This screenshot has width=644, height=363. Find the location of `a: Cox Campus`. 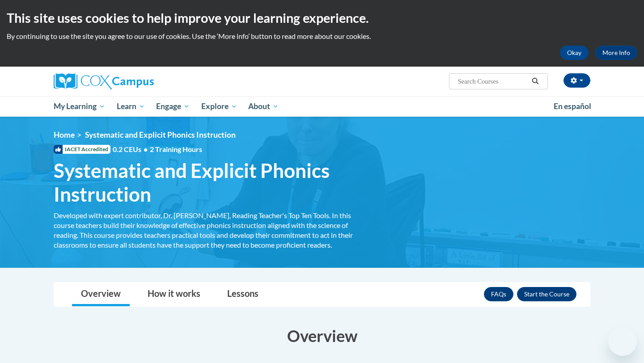

a: Cox Campus is located at coordinates (138, 81).